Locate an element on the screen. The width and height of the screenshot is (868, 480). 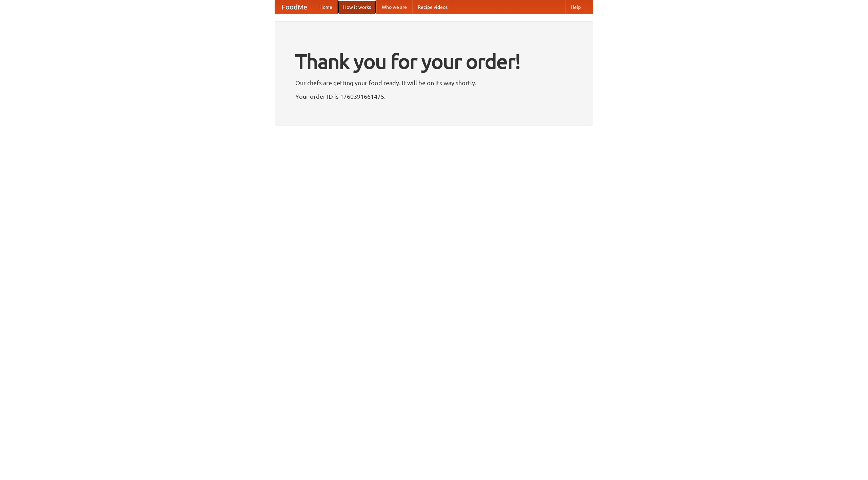
h1: Thank you for your order! is located at coordinates (434, 61).